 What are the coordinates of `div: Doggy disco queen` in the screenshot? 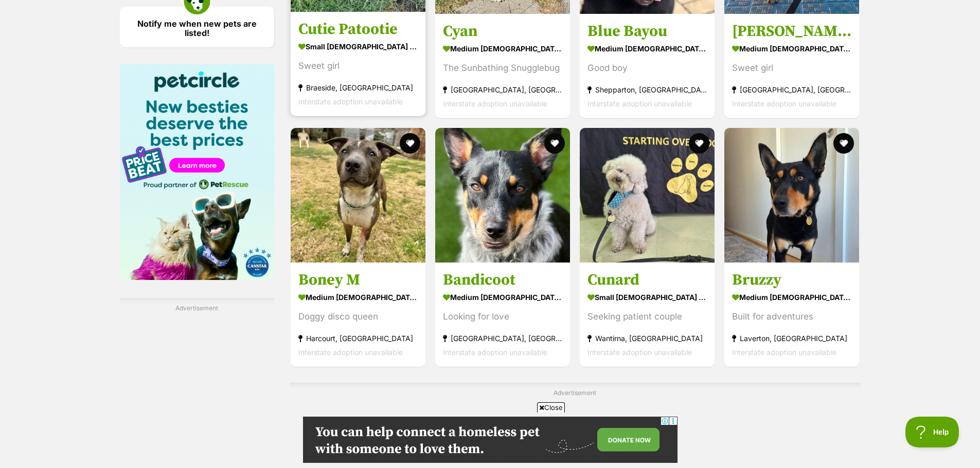 It's located at (358, 316).